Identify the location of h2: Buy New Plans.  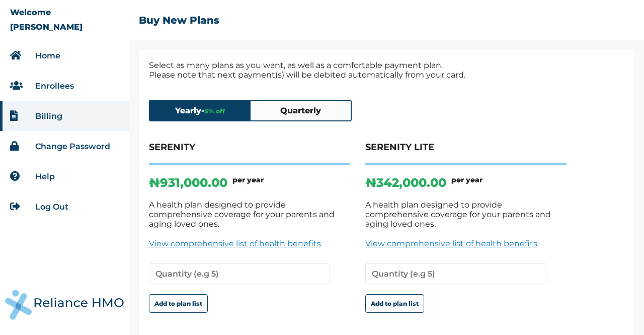
(179, 20).